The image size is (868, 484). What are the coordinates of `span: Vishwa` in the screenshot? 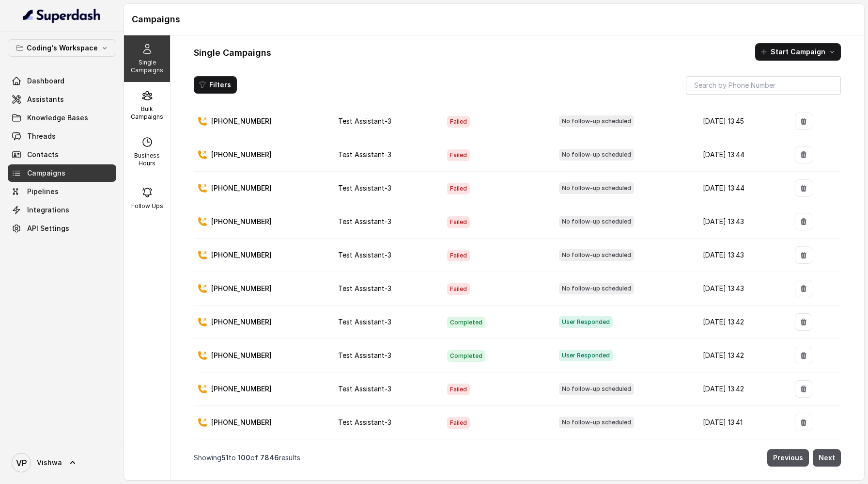 It's located at (49, 463).